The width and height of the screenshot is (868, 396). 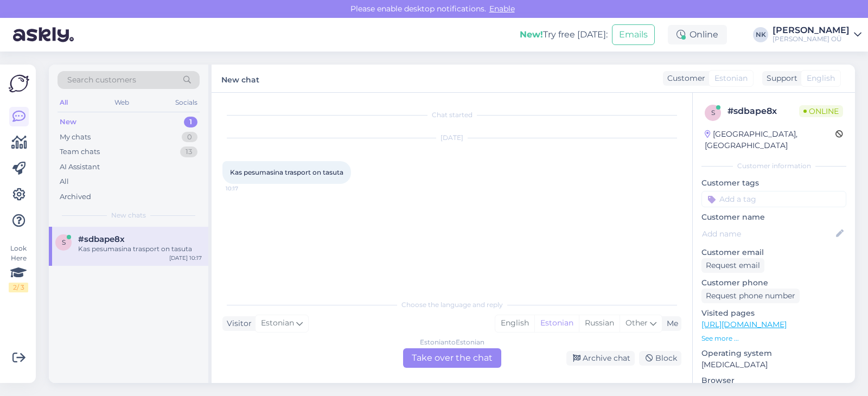 I want to click on span: 10:17, so click(x=246, y=188).